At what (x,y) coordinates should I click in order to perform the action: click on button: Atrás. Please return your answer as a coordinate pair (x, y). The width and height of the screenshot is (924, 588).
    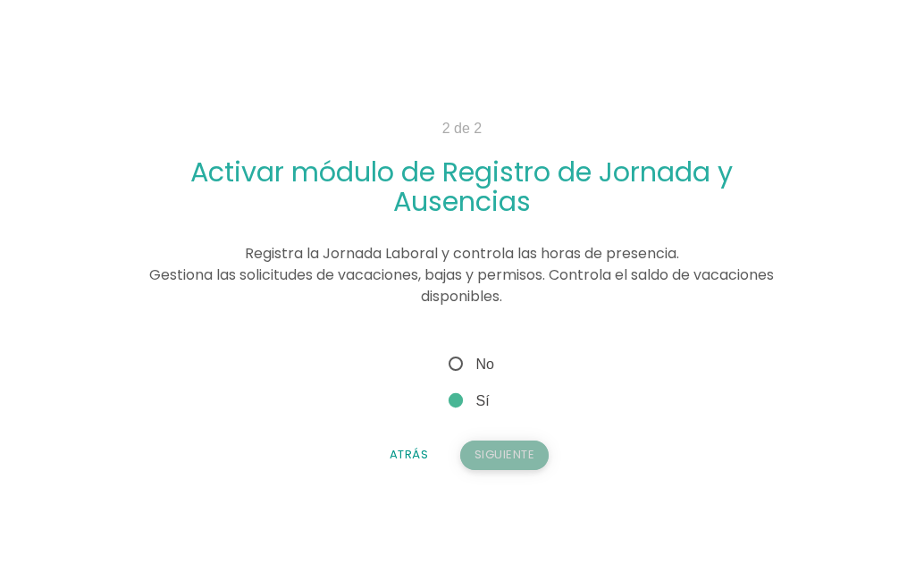
    Looking at the image, I should click on (409, 455).